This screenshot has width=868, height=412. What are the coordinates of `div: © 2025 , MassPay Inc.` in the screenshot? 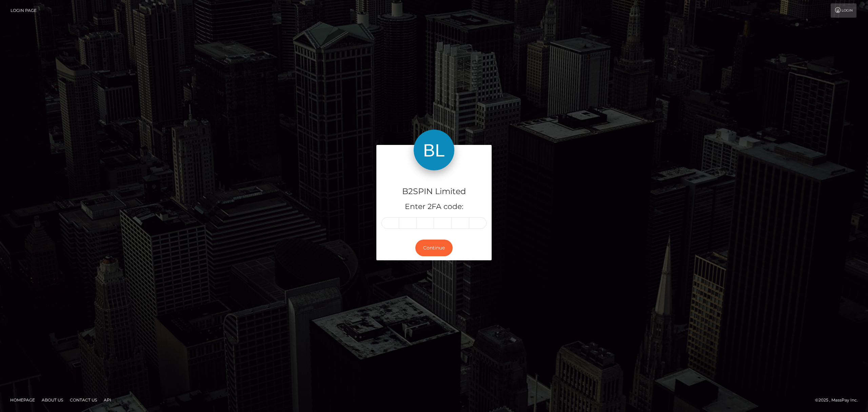 It's located at (839, 400).